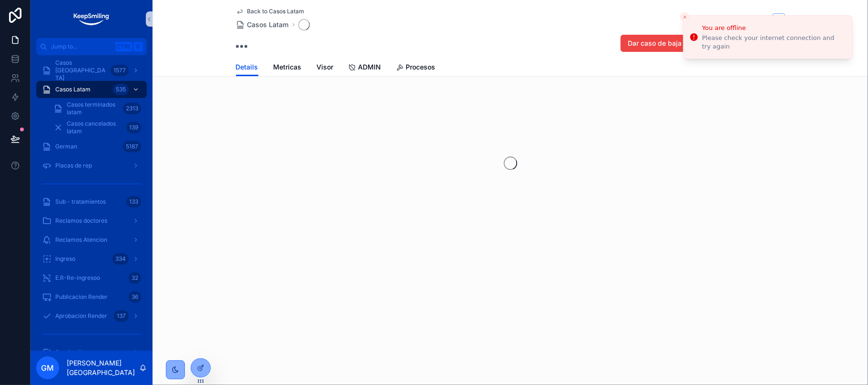 This screenshot has height=385, width=868. I want to click on a: Aprobacion Render137, so click(91, 316).